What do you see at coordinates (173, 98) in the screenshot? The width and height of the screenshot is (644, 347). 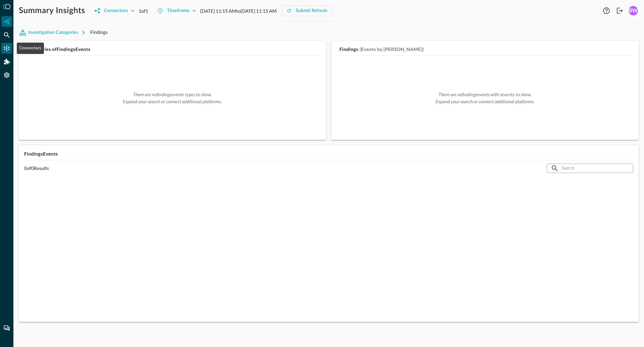 I see `div: There are no findings events types to show. Expand your search or connect additional platforms.` at bounding box center [173, 98].